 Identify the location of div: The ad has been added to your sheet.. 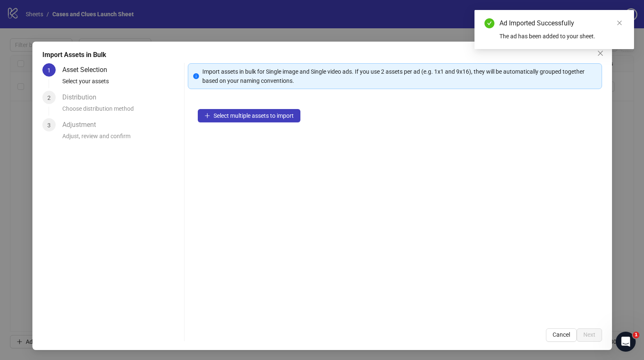
(562, 36).